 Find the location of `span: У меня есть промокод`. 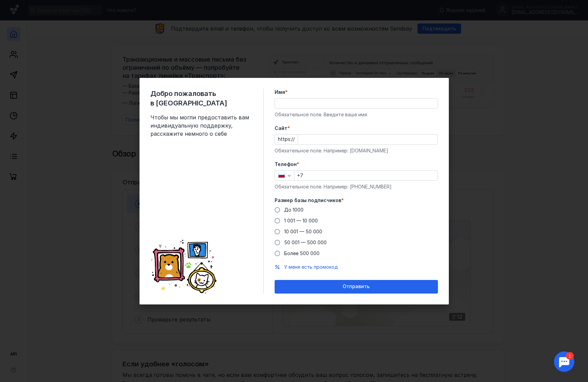

span: У меня есть промокод is located at coordinates (311, 267).